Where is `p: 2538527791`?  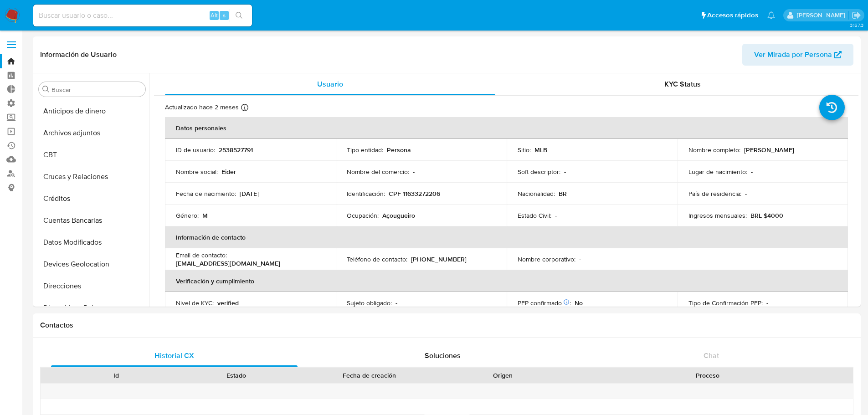 p: 2538527791 is located at coordinates (235, 150).